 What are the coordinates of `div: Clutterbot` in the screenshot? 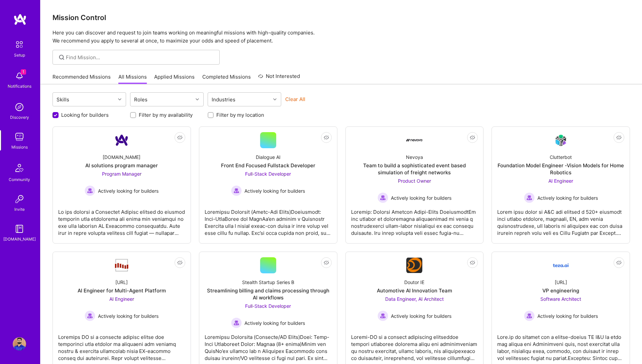 It's located at (561, 157).